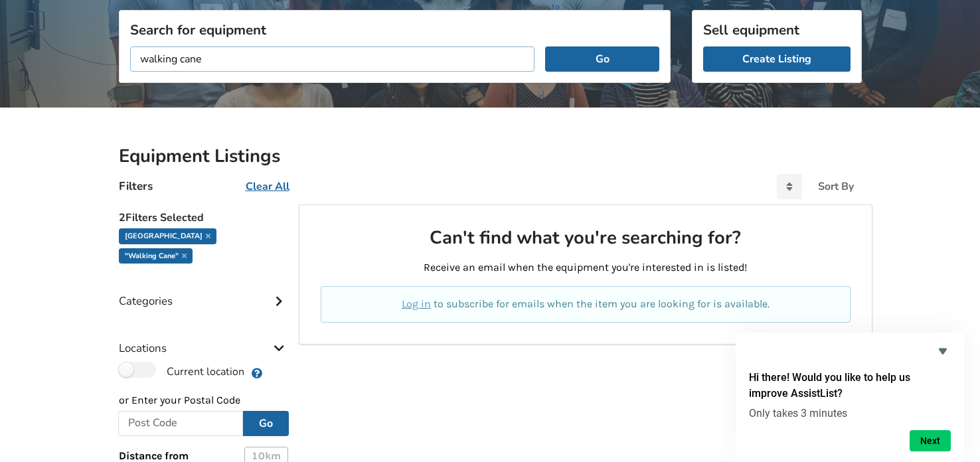 Image resolution: width=980 pixels, height=462 pixels. I want to click on h3: Search for equipment, so click(395, 29).